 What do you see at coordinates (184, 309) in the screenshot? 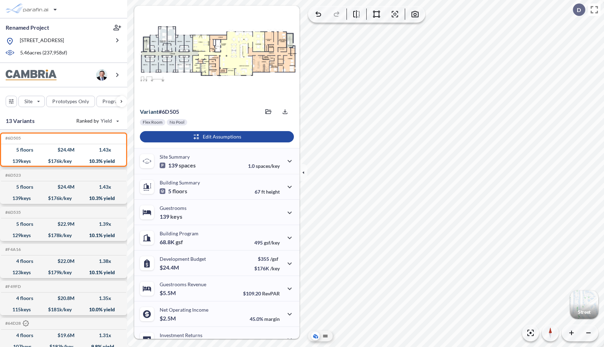
I see `p: Net Operating Income` at bounding box center [184, 309].